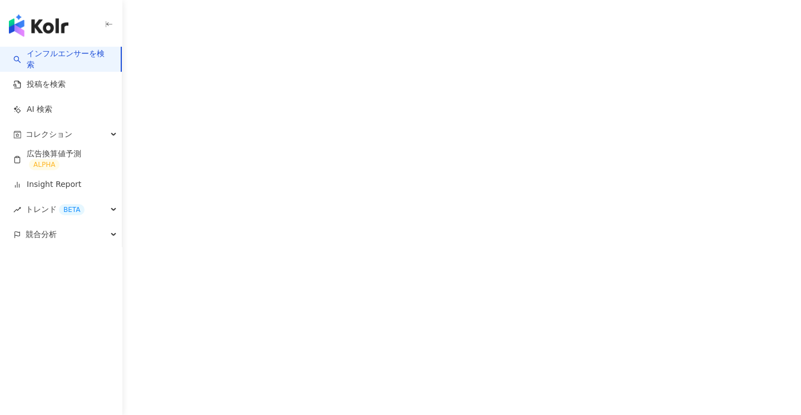 The height and width of the screenshot is (415, 801). I want to click on span: トレンド, so click(55, 209).